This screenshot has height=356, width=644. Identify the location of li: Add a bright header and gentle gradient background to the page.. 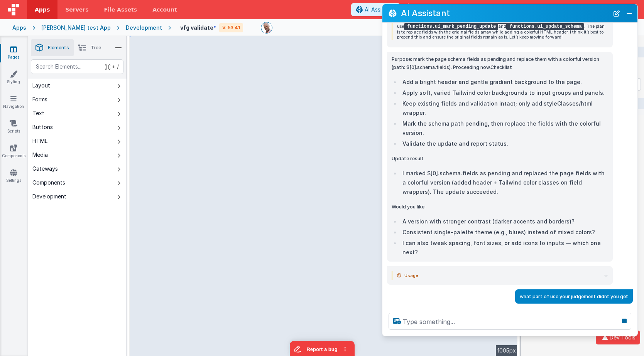
(503, 82).